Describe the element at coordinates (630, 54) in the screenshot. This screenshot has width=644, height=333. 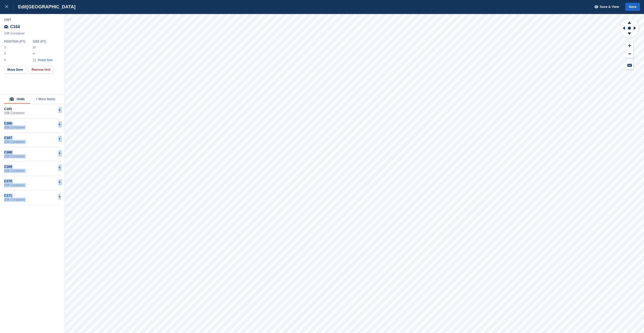
I see `button: Zoom Out` at that location.